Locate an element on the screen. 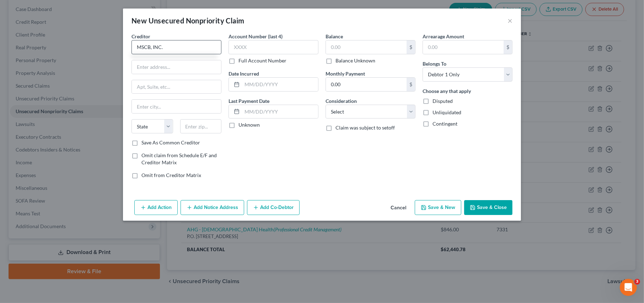 Image resolution: width=644 pixels, height=303 pixels. span: Contingent is located at coordinates (445, 123).